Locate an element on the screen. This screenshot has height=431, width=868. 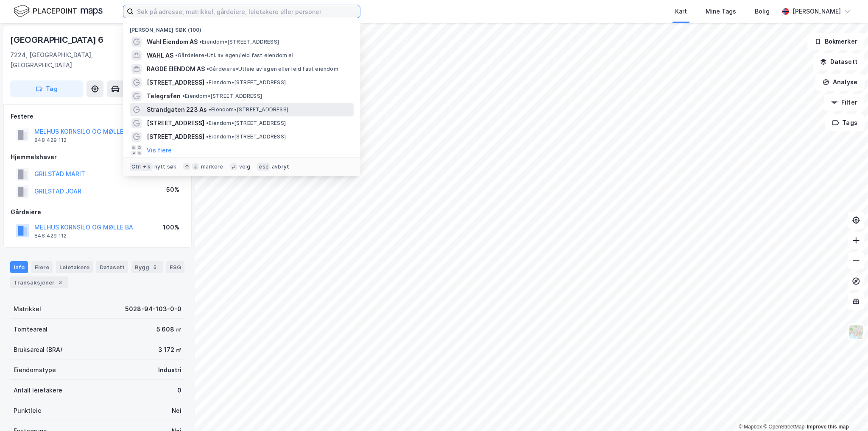
div: nytt søk is located at coordinates (165, 167).